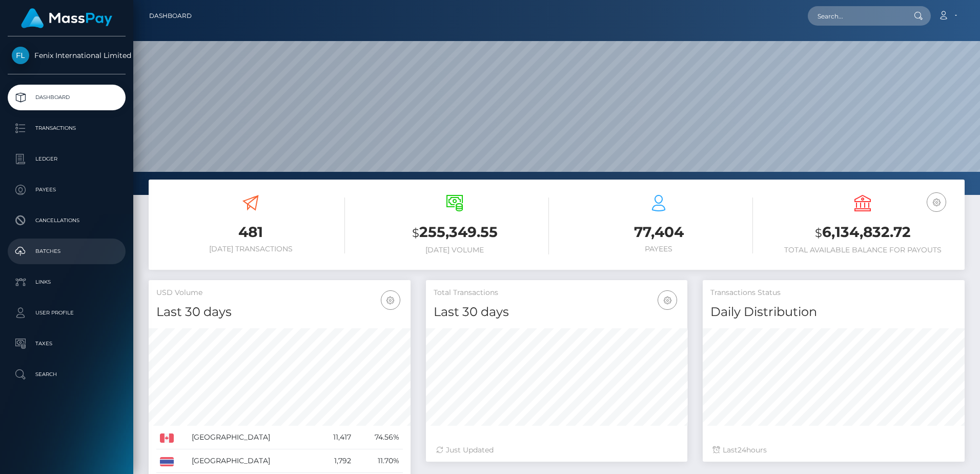  What do you see at coordinates (67, 220) in the screenshot?
I see `p: Cancellations` at bounding box center [67, 220].